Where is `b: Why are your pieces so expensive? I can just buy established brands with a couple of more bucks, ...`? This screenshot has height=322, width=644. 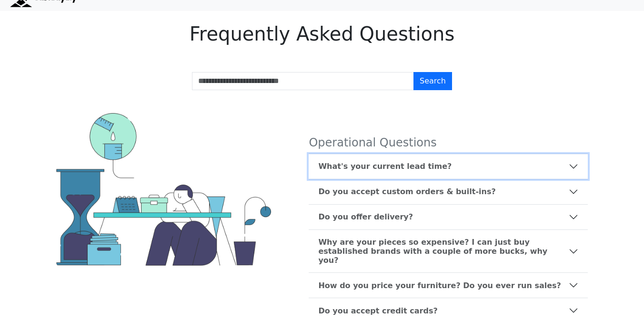
b: Why are your pieces so expensive? I can just buy established brands with a couple of more bucks, ... is located at coordinates (443, 251).